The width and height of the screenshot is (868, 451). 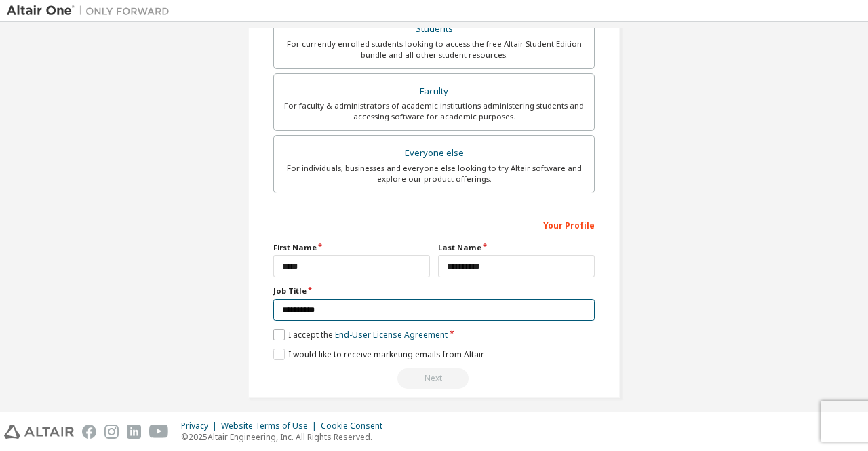 What do you see at coordinates (286, 437) in the screenshot?
I see `p: © 2025 Altair Engineering, Inc. All Rights Reserved.` at bounding box center [286, 437].